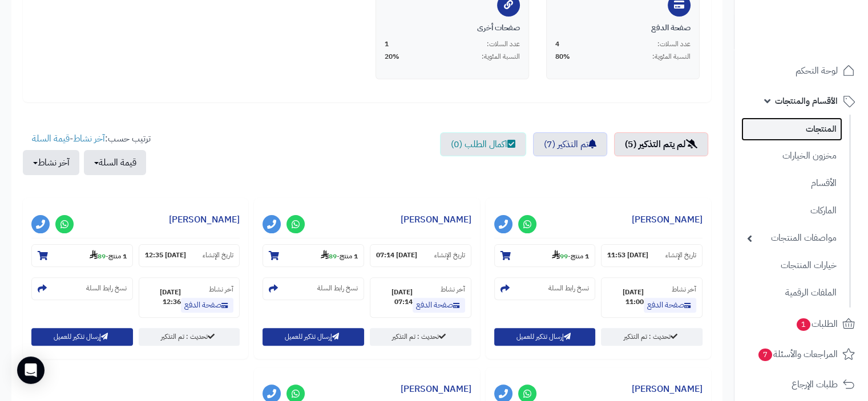  I want to click on span: الأقسام والمنتجات, so click(806, 101).